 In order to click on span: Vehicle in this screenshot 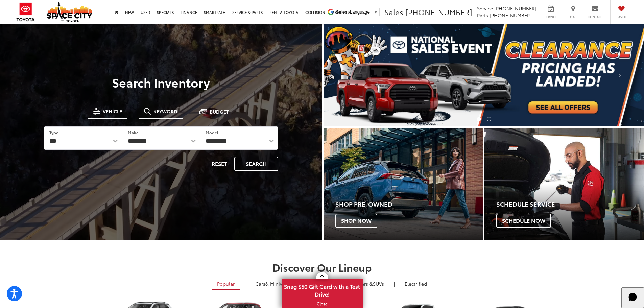, I will do `click(112, 111)`.